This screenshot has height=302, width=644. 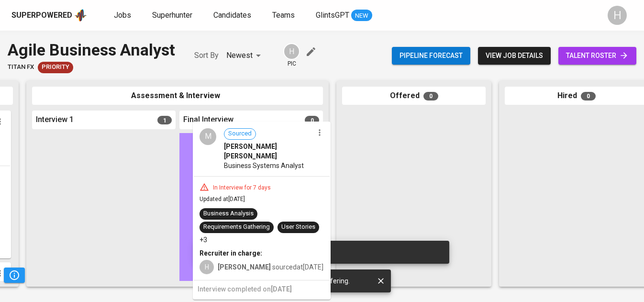 I want to click on span: Teams, so click(x=283, y=15).